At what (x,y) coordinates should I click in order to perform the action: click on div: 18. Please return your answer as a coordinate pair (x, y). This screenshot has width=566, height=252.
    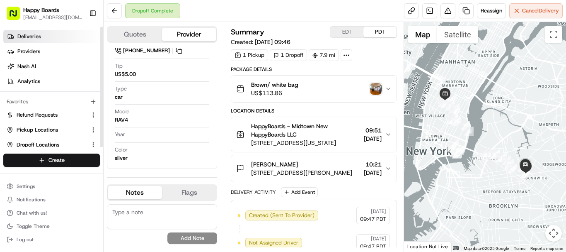
    Looking at the image, I should click on (469, 131).